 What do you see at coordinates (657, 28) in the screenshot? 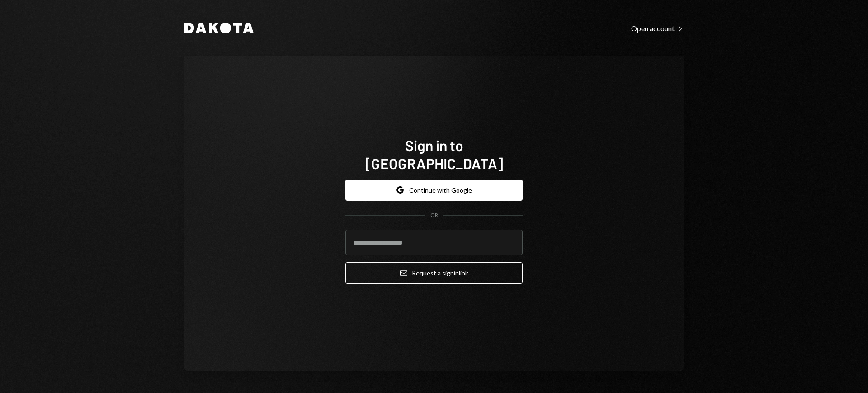
I see `div: Open account` at bounding box center [657, 28].